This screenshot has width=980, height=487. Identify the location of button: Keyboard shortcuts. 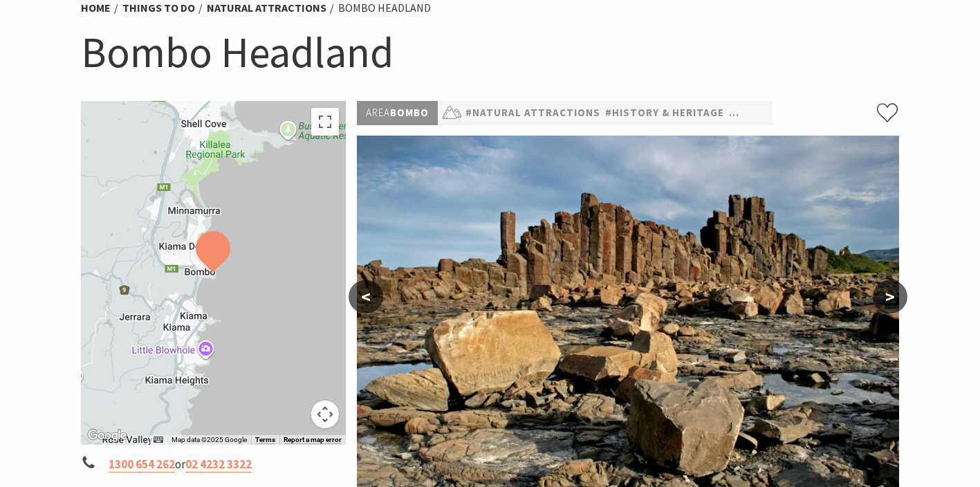
(158, 440).